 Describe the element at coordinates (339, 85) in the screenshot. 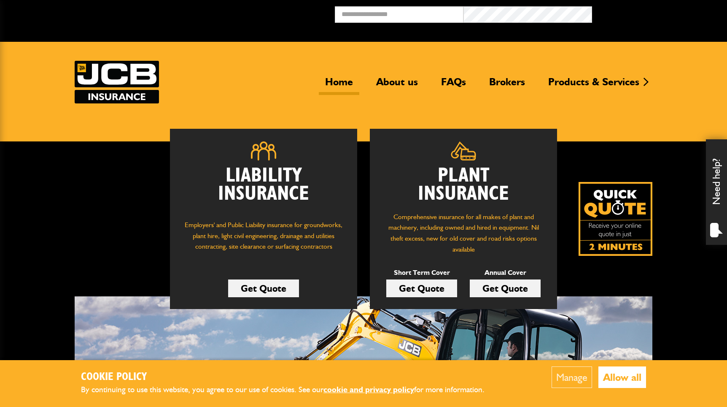

I see `a: Home` at that location.